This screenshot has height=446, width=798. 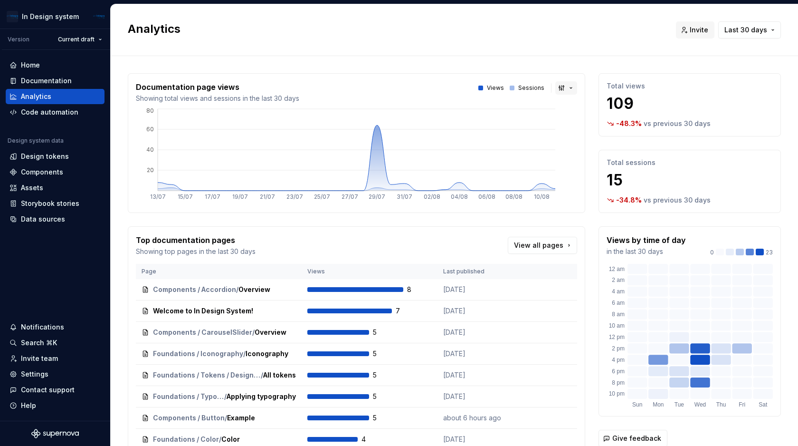 I want to click on div: Version, so click(x=19, y=39).